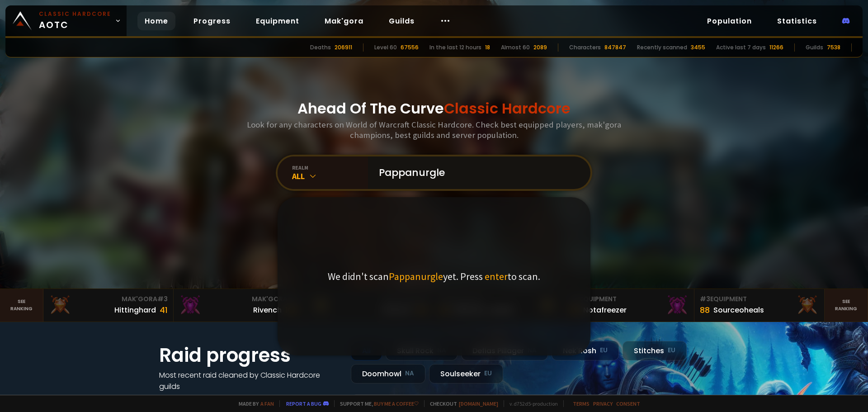 The image size is (868, 412). What do you see at coordinates (662, 48) in the screenshot?
I see `div: Recently scanned` at bounding box center [662, 48].